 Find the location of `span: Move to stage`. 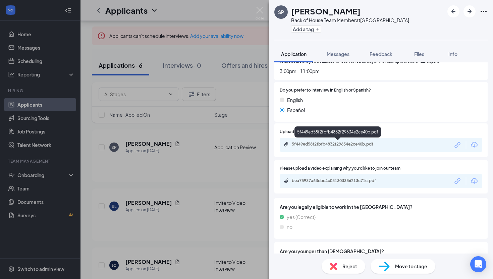

span: Move to stage is located at coordinates (411, 266).